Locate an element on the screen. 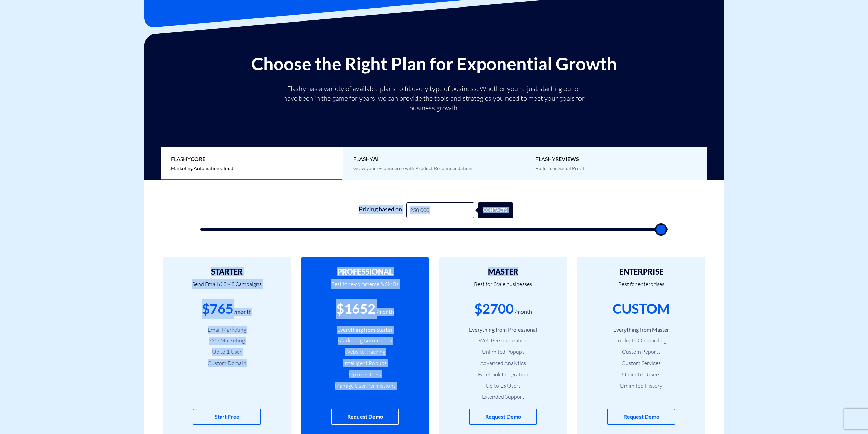 This screenshot has height=434, width=868. p: Flashy has a variety of available plans to fit every type of business. Whether you’re just starti... is located at coordinates (434, 99).